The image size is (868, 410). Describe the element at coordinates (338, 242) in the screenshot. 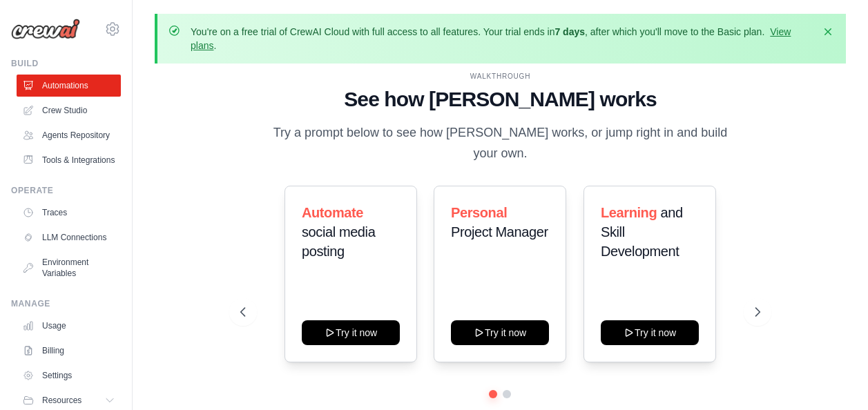

I see `span: social media posting` at that location.